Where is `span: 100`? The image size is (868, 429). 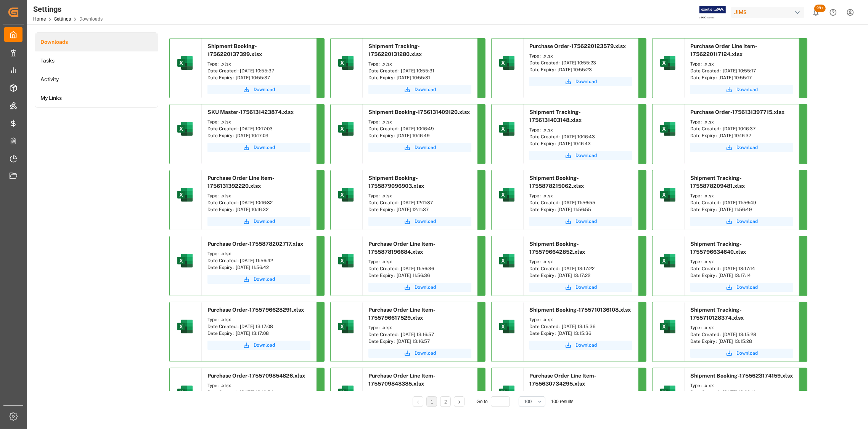
span: 100 is located at coordinates (528, 402).